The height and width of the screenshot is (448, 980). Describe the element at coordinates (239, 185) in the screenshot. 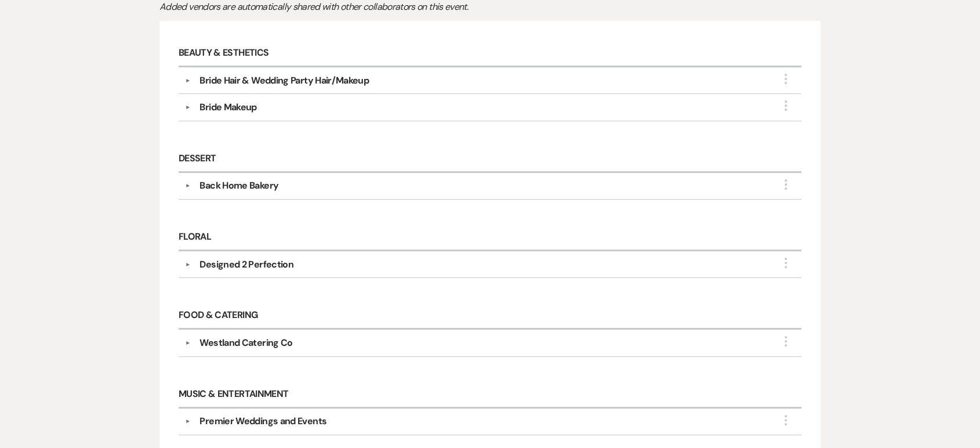

I see `div: Back Home Bakery` at that location.